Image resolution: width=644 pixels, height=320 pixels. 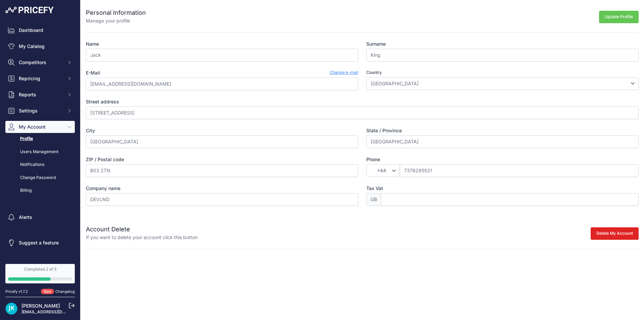 What do you see at coordinates (40, 30) in the screenshot?
I see `a: Dashboard` at bounding box center [40, 30].